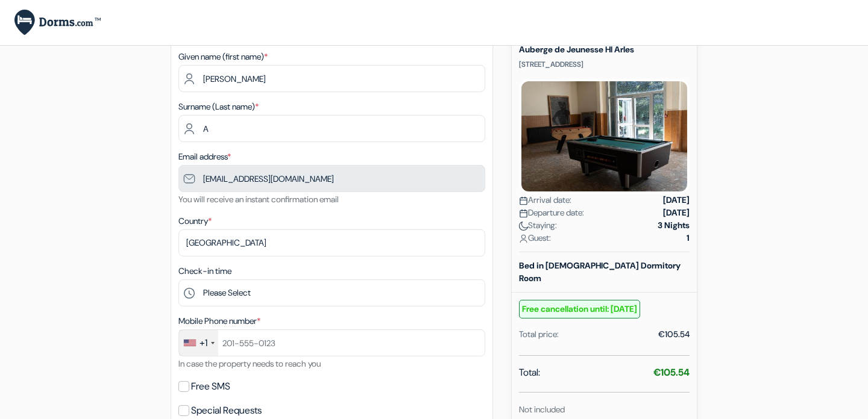 The height and width of the screenshot is (419, 868). What do you see at coordinates (204, 156) in the screenshot?
I see `label: Email address` at bounding box center [204, 156].